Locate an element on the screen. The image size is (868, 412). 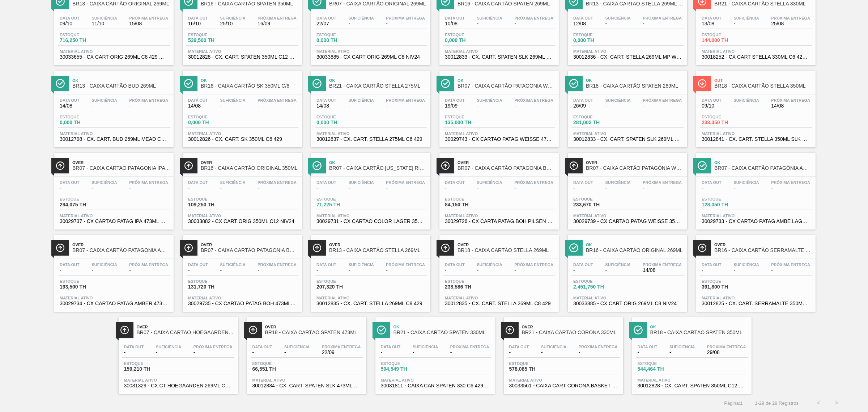
span: 128,050 TH is located at coordinates (727, 204).